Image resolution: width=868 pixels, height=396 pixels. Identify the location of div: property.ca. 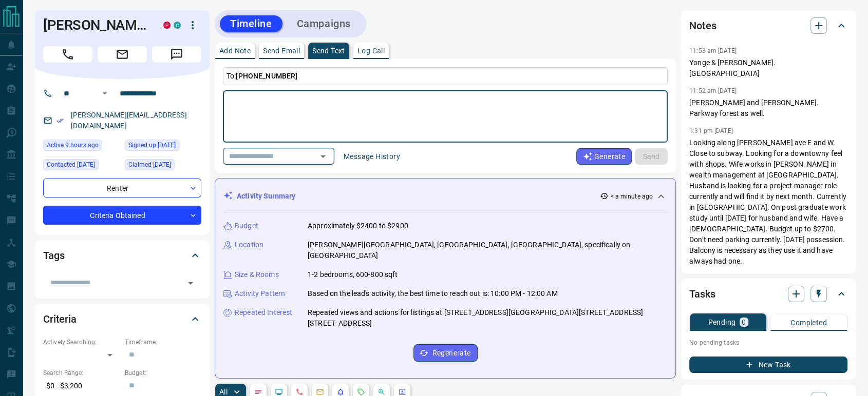
(167, 25).